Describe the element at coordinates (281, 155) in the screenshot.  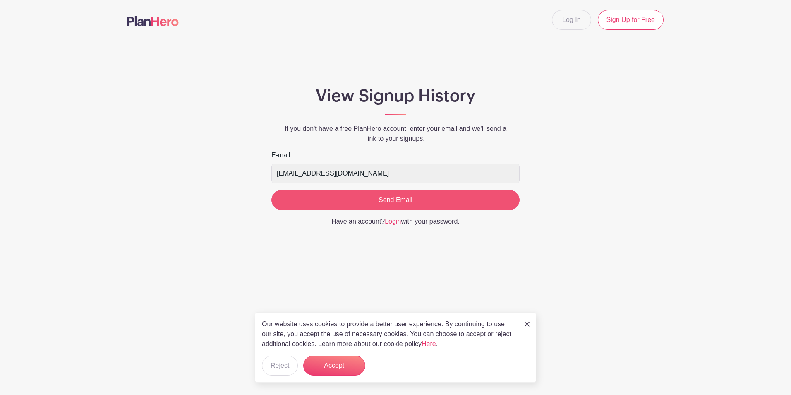
I see `label: E-mail` at that location.